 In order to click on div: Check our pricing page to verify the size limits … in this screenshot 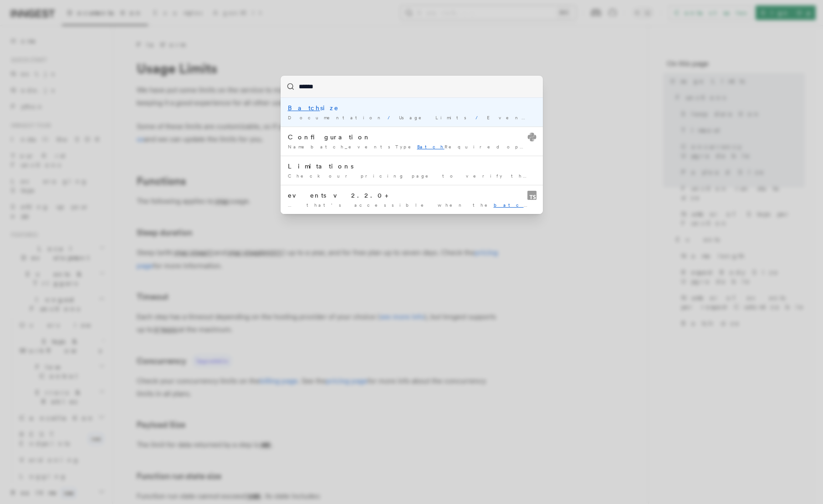, I will do `click(412, 176)`.